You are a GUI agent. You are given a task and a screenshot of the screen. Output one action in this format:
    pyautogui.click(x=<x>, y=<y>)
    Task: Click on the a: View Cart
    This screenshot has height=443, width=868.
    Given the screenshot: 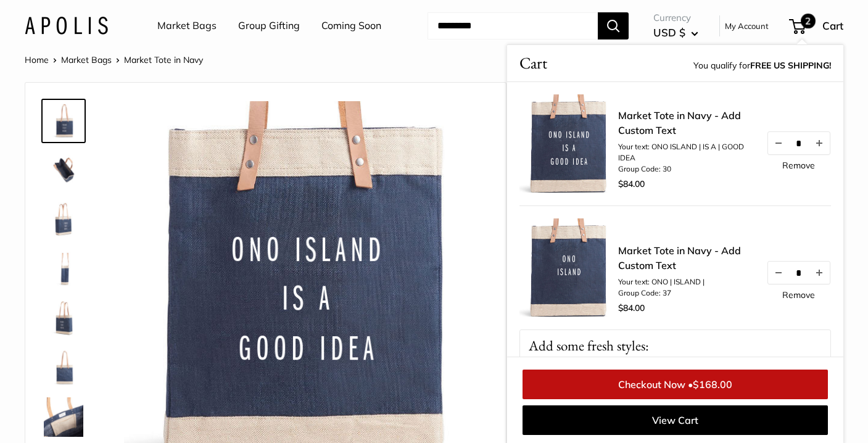 What is the action you would take?
    pyautogui.click(x=675, y=421)
    